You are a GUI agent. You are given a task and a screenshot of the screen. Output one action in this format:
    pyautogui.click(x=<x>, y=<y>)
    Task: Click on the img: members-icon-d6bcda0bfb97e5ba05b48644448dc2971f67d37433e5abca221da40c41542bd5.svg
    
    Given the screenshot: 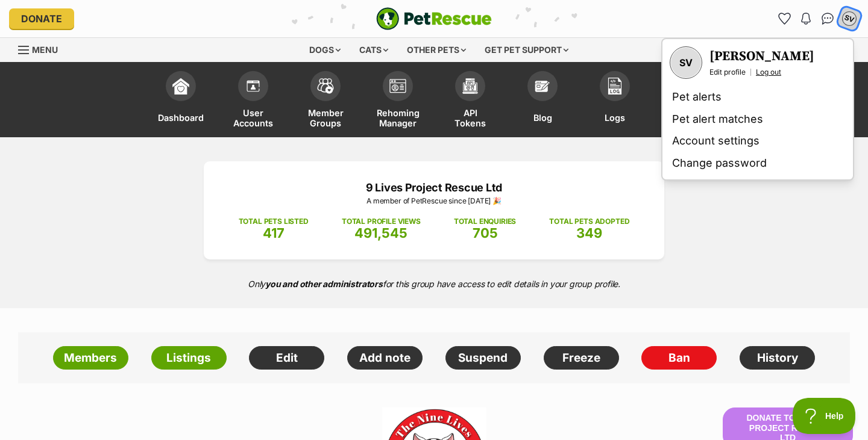 What is the action you would take?
    pyautogui.click(x=253, y=86)
    